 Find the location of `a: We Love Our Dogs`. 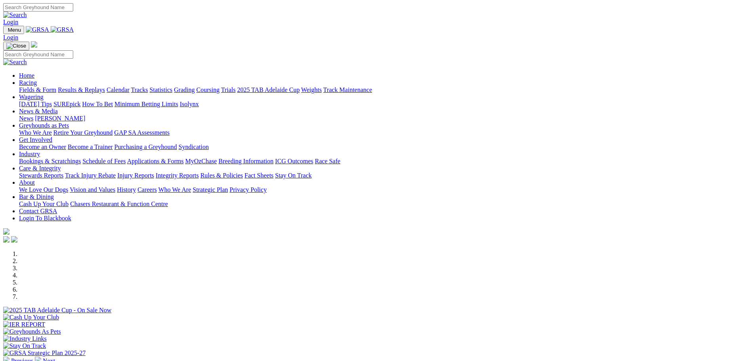

a: We Love Our Dogs is located at coordinates (44, 189).